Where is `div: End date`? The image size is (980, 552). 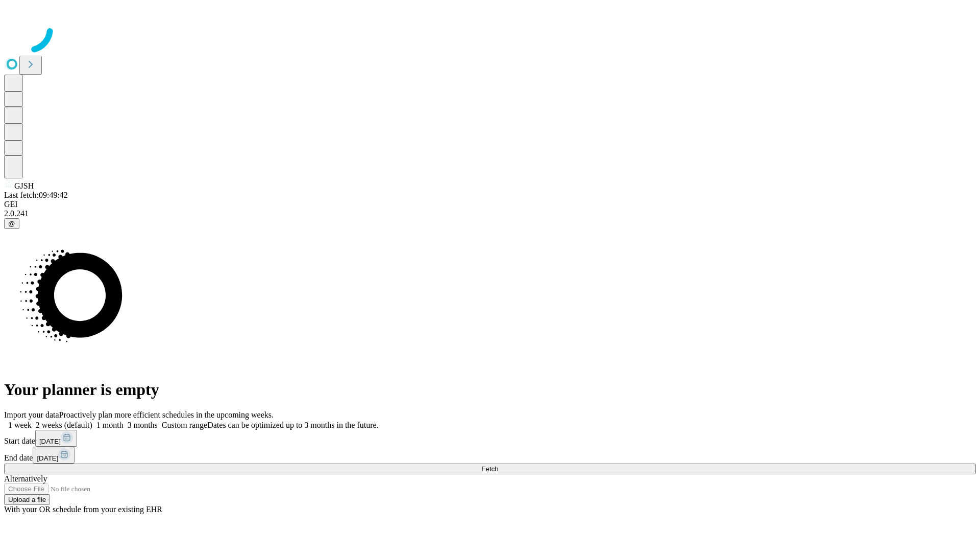 div: End date is located at coordinates (490, 455).